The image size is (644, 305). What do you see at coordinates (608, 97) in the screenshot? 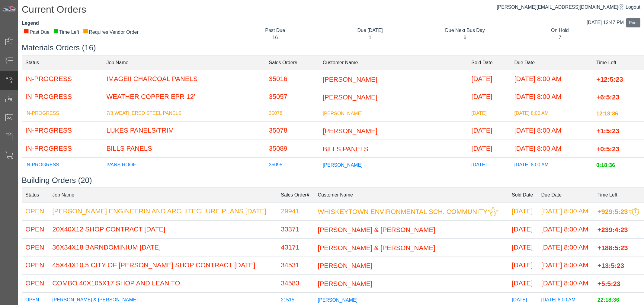
I see `span: +6:5:23` at bounding box center [608, 97].